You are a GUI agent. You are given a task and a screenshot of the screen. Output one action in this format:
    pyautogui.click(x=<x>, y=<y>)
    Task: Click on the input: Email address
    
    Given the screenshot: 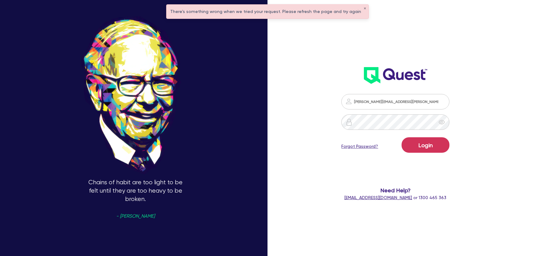 What is the action you would take?
    pyautogui.click(x=396, y=102)
    